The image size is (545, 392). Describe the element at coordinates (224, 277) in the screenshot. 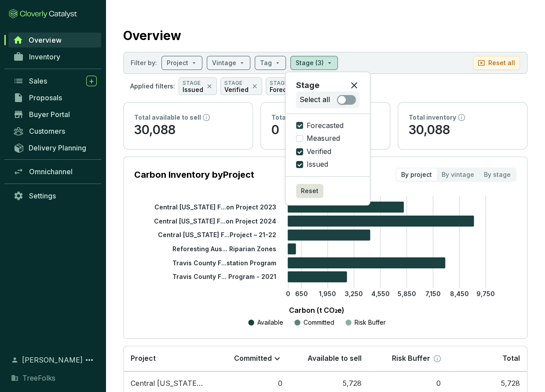

I see `tspan: Travis County F... Program - 2021` at that location.